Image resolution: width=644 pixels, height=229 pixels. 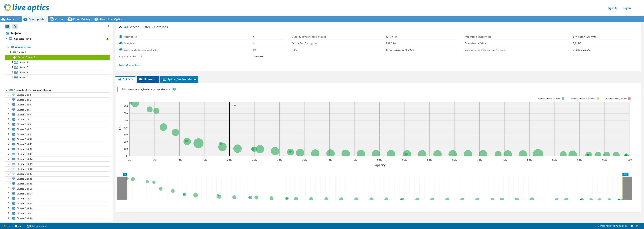 What do you see at coordinates (125, 120) in the screenshot?
I see `text: 500` at bounding box center [125, 120].